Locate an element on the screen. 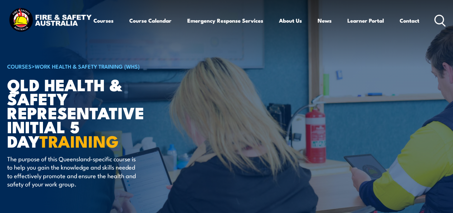 The height and width of the screenshot is (213, 453). a: Emergency Response Services is located at coordinates (225, 20).